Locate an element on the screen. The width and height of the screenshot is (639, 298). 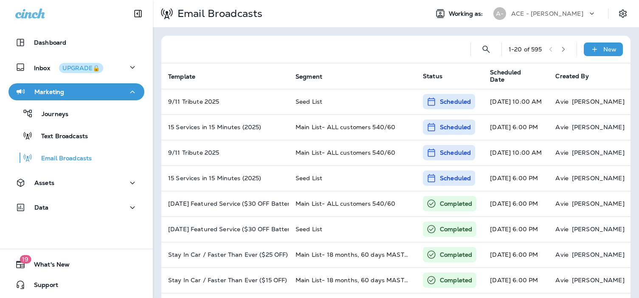
button: Assets is located at coordinates (76, 183).